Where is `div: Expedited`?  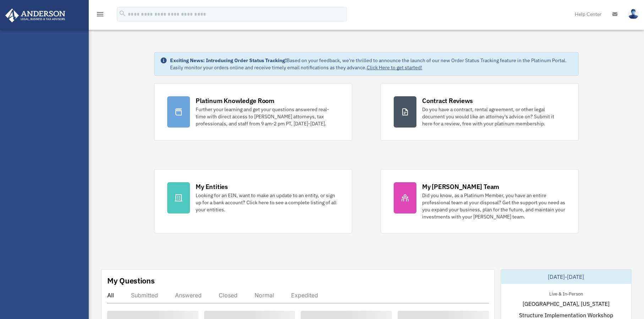 div: Expedited is located at coordinates (305, 295).